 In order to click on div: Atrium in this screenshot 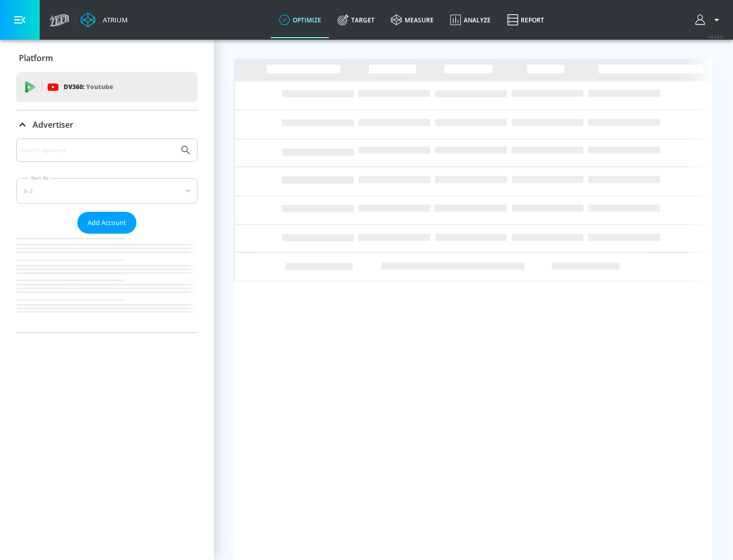, I will do `click(113, 20)`.